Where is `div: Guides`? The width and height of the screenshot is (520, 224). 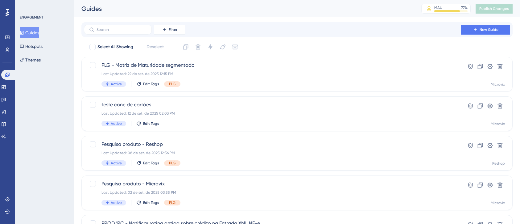 div: Guides is located at coordinates (244, 9).